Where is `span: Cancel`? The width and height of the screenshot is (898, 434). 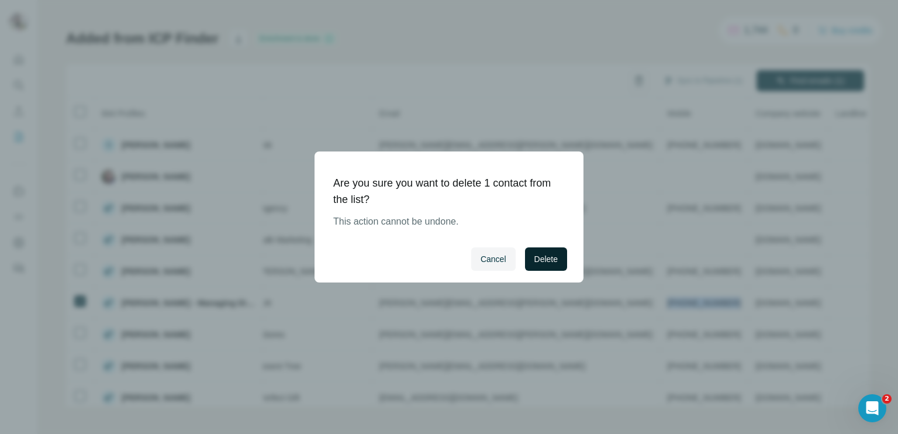 span: Cancel is located at coordinates (494, 259).